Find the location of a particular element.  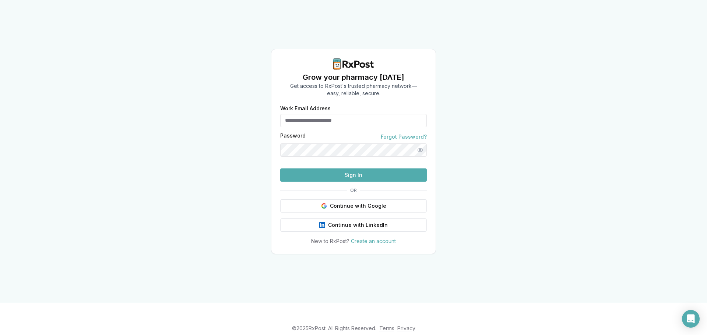

img: Google is located at coordinates (324, 206).